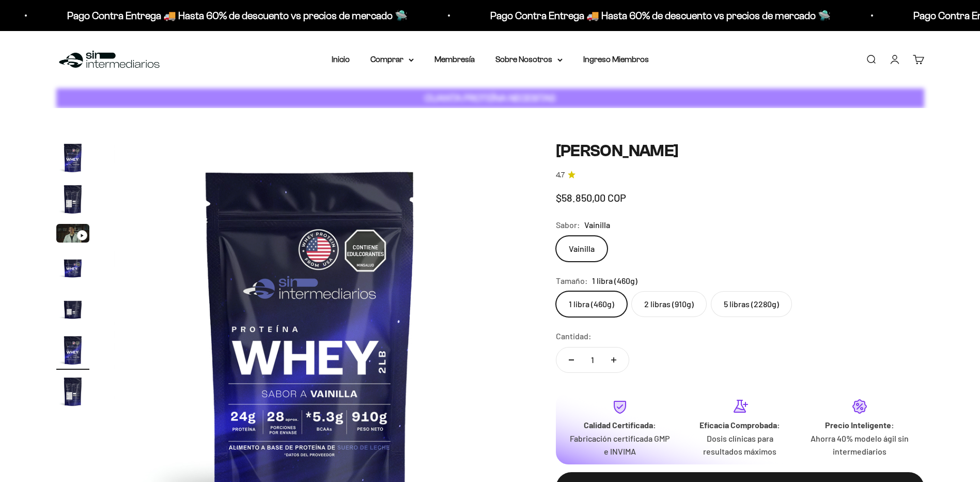  What do you see at coordinates (73, 351) in the screenshot?
I see `button: Ir al artículo 6` at bounding box center [73, 351].